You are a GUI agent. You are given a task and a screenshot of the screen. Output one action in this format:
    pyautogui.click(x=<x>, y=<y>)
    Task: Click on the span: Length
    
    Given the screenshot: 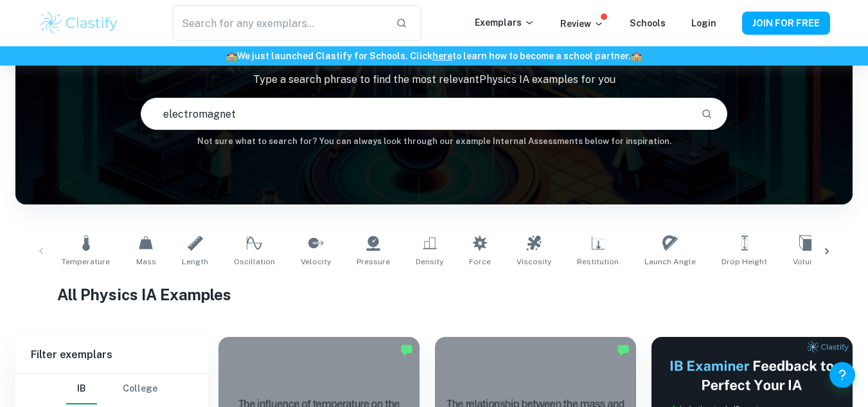 What is the action you would take?
    pyautogui.click(x=195, y=262)
    